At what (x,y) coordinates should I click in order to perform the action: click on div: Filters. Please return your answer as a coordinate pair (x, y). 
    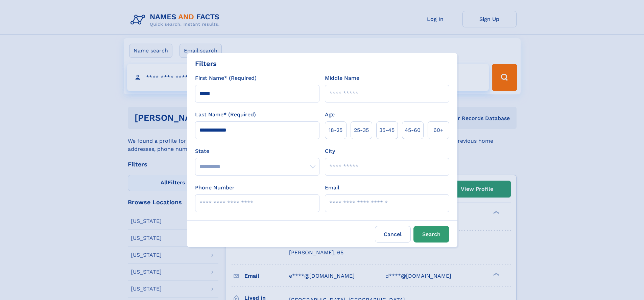
    Looking at the image, I should click on (206, 63).